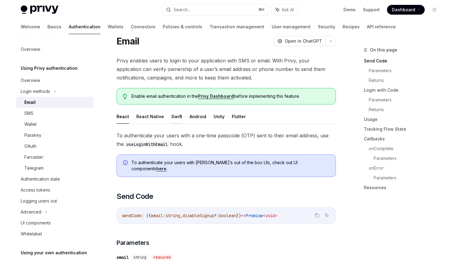  I want to click on div: Farcaster, so click(34, 157).